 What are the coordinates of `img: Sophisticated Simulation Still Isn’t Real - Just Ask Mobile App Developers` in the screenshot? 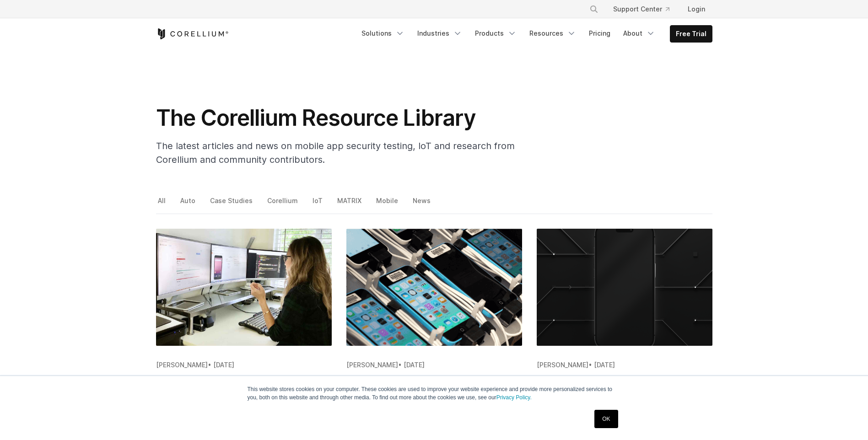 It's located at (434, 287).